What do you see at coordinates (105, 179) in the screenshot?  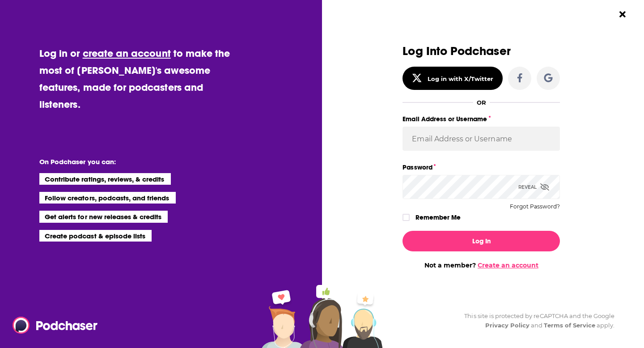 I see `li: Contribute ratings, reviews, & credits` at bounding box center [105, 179].